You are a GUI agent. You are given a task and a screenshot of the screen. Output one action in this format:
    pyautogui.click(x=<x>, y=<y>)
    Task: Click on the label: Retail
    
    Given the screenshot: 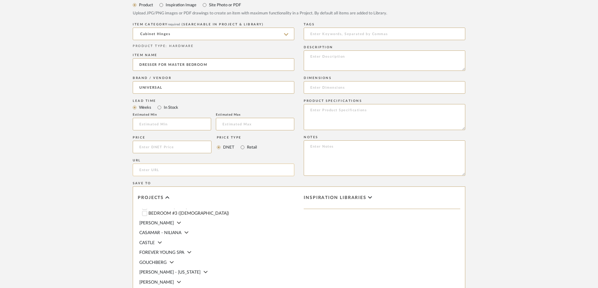 What is the action you would take?
    pyautogui.click(x=252, y=147)
    